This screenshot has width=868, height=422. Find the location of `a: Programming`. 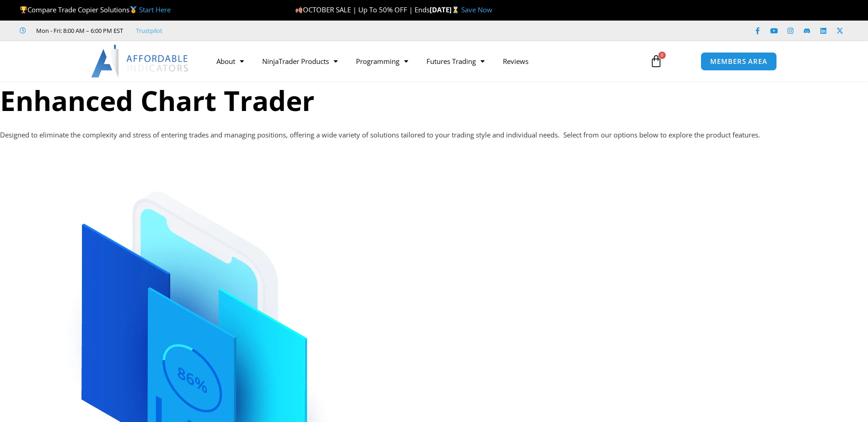

a: Programming is located at coordinates (382, 61).